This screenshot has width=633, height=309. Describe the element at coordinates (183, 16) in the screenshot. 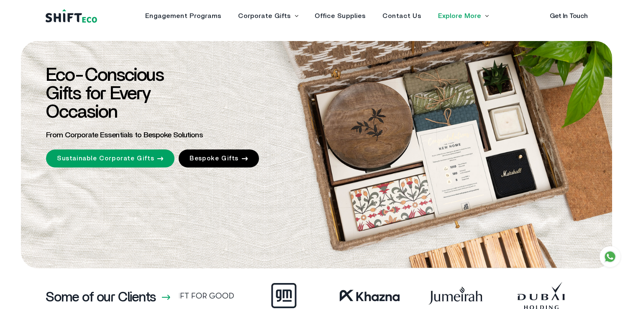

I see `a: Engagement Programs` at that location.